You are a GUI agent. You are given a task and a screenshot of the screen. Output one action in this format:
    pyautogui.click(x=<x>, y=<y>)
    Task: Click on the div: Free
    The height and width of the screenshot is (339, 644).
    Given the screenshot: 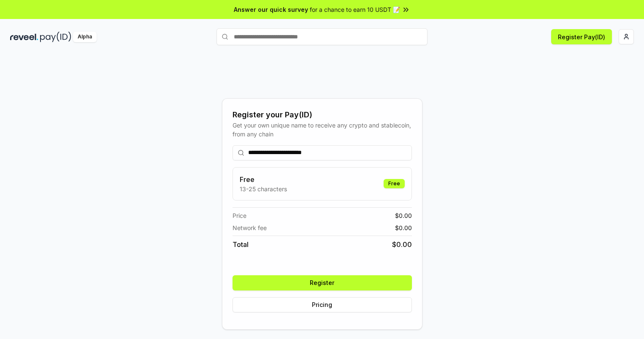 What is the action you would take?
    pyautogui.click(x=394, y=184)
    